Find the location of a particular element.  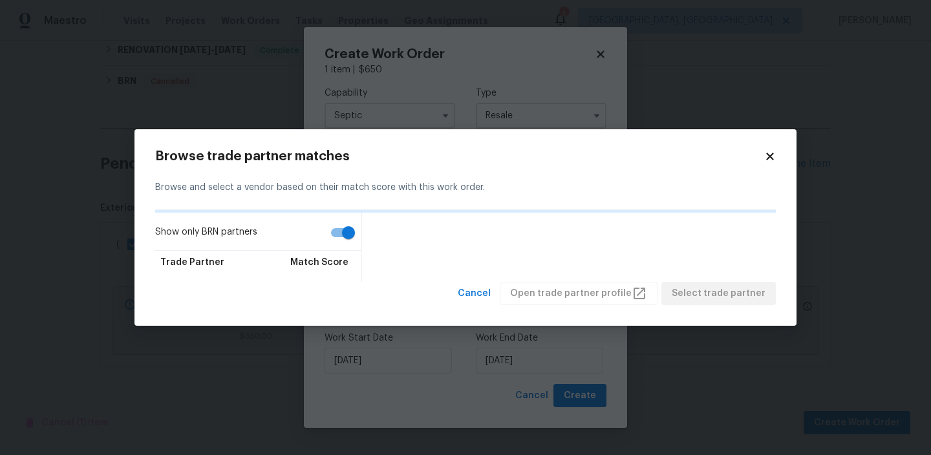

div: Browse and select a vendor based on their match score with this work order. is located at coordinates (466, 188).